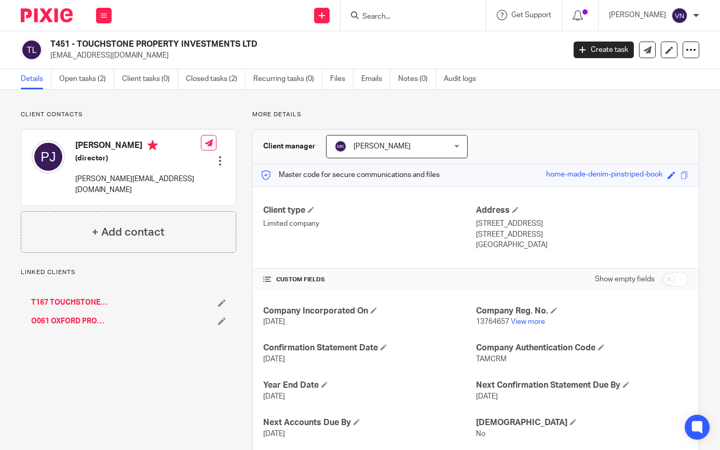  What do you see at coordinates (153, 145) in the screenshot?
I see `i: Primary` at bounding box center [153, 145].